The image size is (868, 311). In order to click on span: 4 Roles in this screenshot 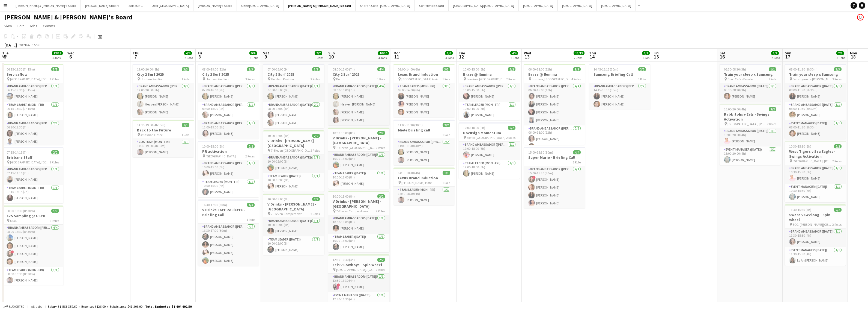, I will do `click(576, 79)`.